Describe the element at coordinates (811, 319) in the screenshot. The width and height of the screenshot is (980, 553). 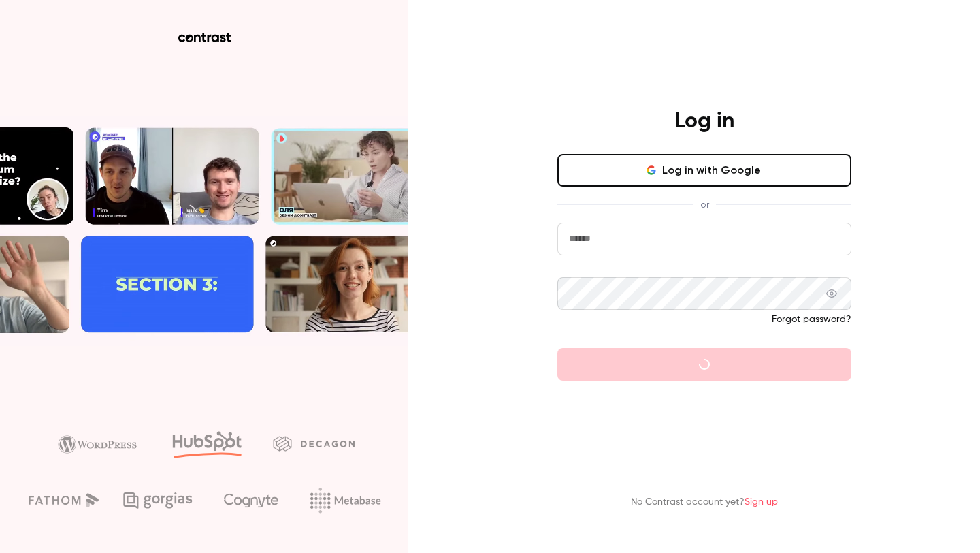
I see `a: Forgot password?` at that location.